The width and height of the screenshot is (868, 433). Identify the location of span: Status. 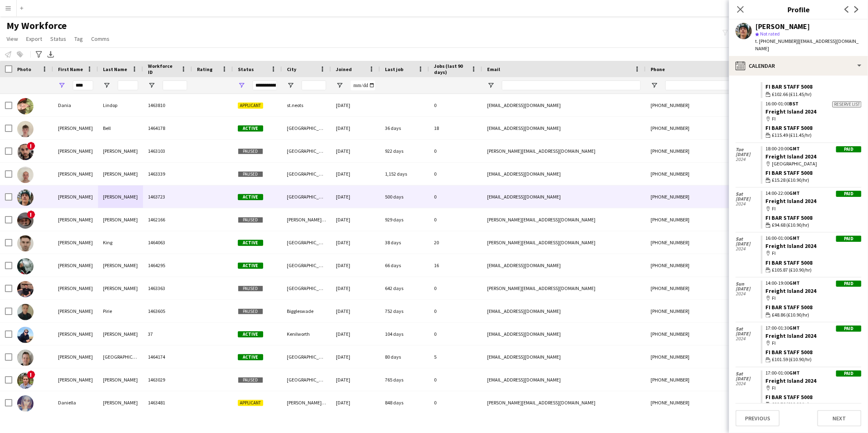
(246, 69).